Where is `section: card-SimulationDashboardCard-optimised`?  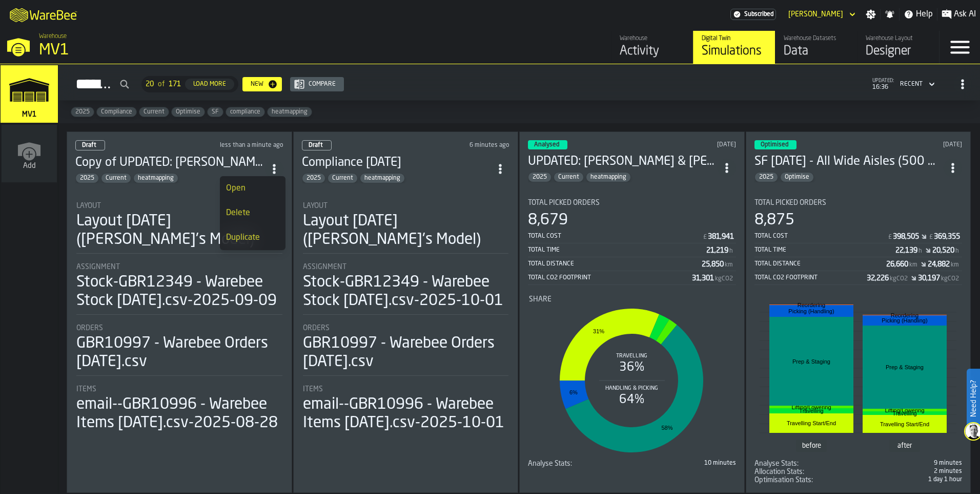
section: card-SimulationDashboardCard-optimised is located at coordinates (859, 337).